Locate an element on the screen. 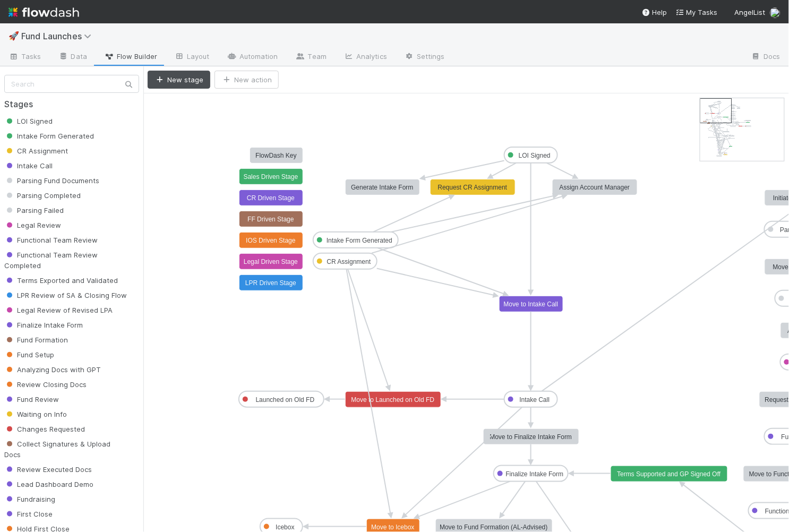  span: Parsing Fund Documents is located at coordinates (52, 180).